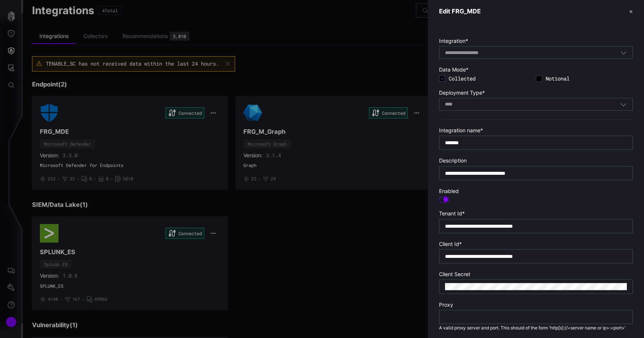 The image size is (644, 338). Describe the element at coordinates (493, 78) in the screenshot. I see `span: Collected` at that location.